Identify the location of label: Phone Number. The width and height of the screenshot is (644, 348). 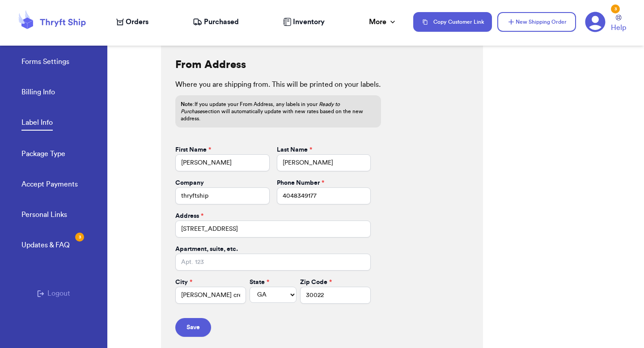
(301, 183).